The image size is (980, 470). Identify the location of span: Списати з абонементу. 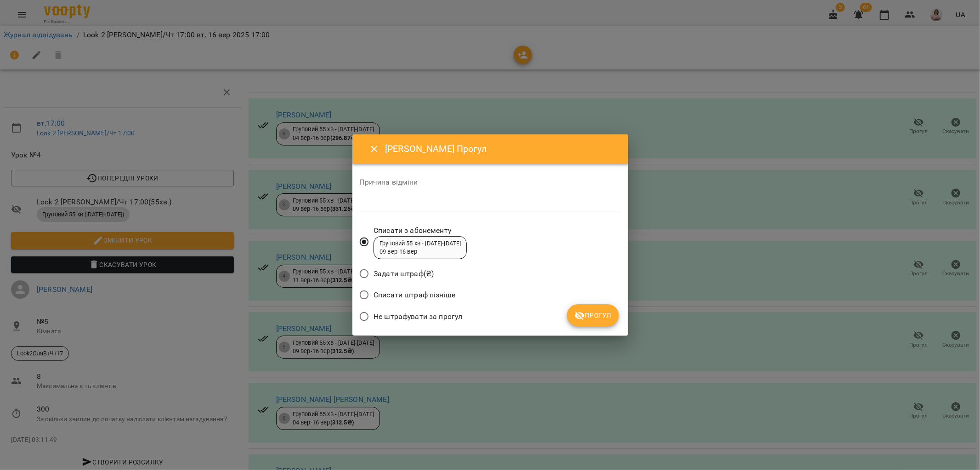
(420, 231).